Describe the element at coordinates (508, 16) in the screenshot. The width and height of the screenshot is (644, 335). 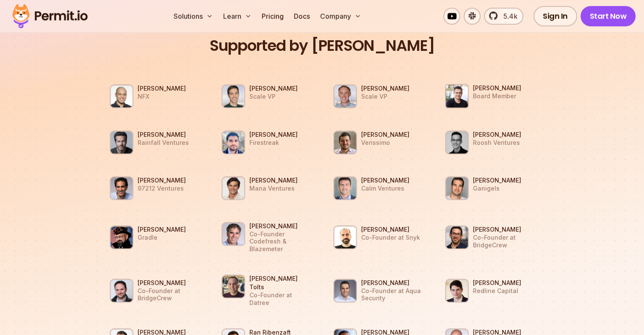
I see `span: 5.4k` at that location.